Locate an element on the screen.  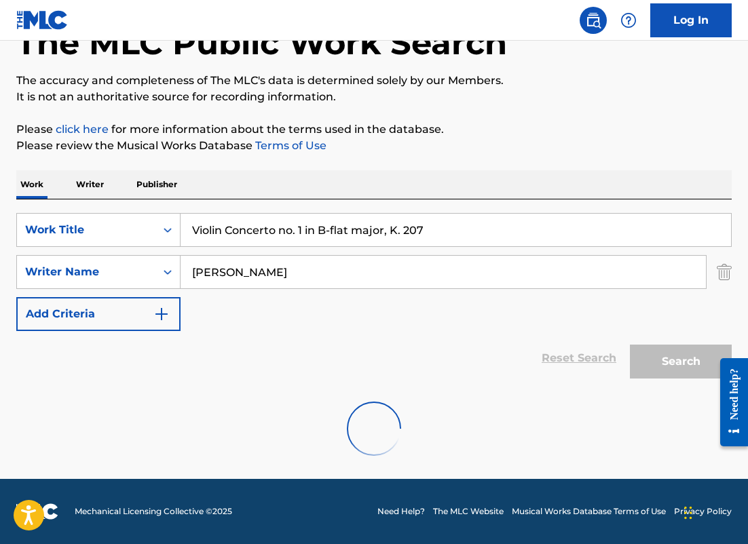
div: Need help? is located at coordinates (24, 46).